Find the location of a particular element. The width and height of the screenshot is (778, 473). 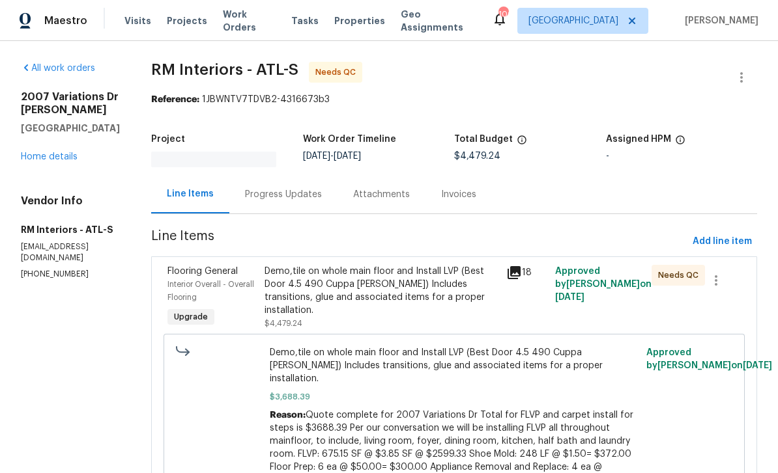

span: RM Interiors - ATL-S is located at coordinates (225, 70).